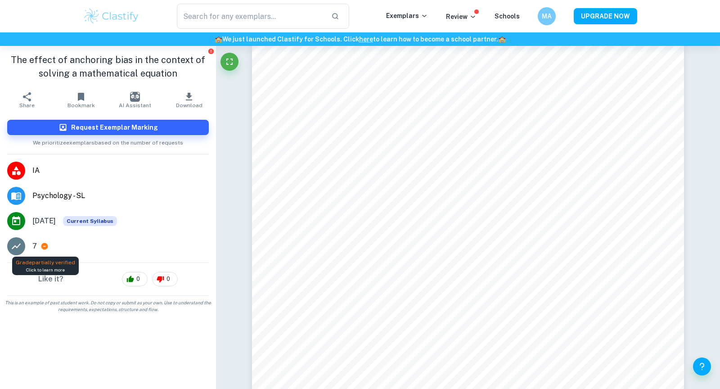 This screenshot has height=389, width=720. What do you see at coordinates (461, 17) in the screenshot?
I see `p: Review` at bounding box center [461, 17].